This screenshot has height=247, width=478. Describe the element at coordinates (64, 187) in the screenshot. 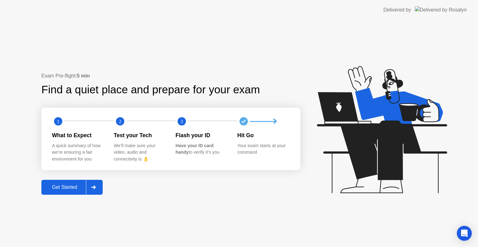

I see `div: Get Started` at that location.